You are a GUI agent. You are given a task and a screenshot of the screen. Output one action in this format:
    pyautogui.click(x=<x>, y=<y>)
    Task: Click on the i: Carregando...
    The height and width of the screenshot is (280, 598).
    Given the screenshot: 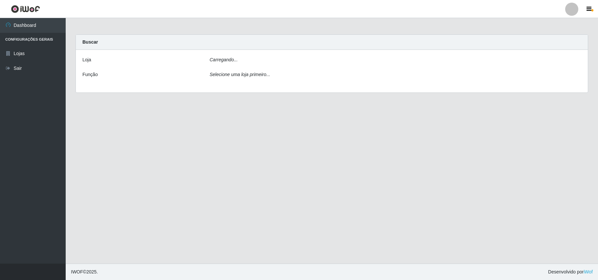 What is the action you would take?
    pyautogui.click(x=223, y=60)
    